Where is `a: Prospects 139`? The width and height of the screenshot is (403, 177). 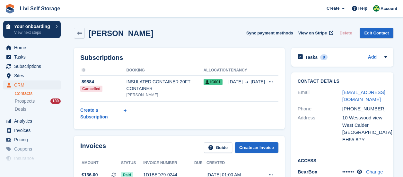 a: Prospects 139 is located at coordinates (38, 101).